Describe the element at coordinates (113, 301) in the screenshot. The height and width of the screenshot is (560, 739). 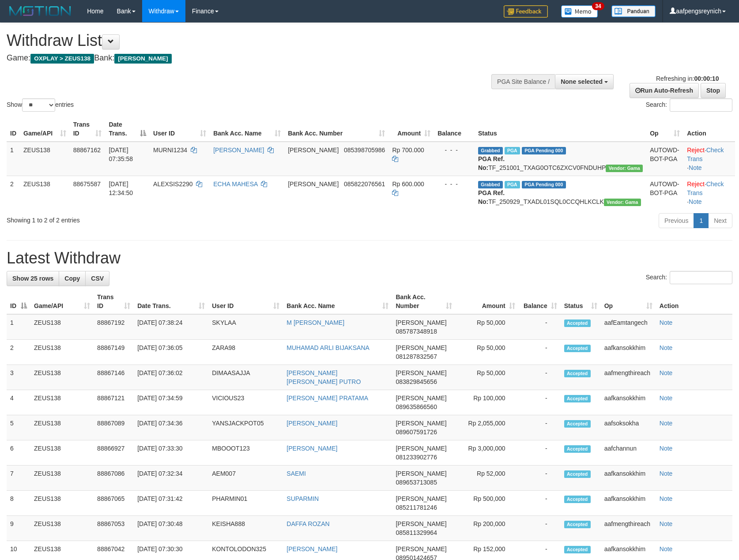
I see `th: Trans ID: activate to sort column ascending` at that location.